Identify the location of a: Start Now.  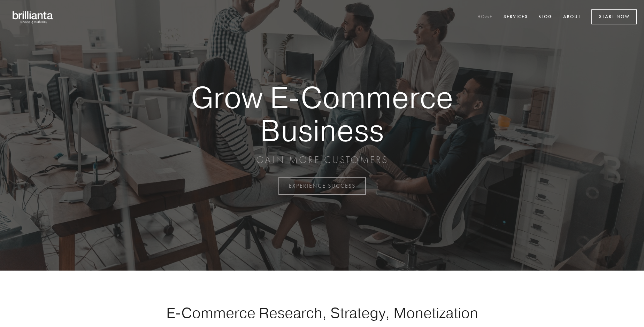
(614, 17).